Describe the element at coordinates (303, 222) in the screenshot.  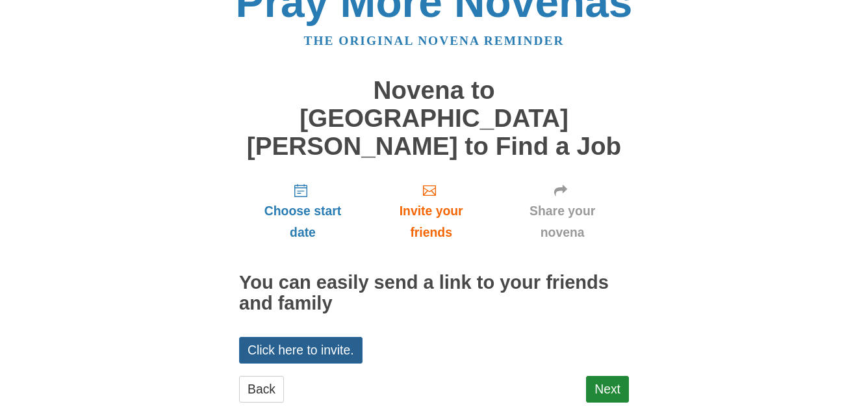
I see `span: Choose start date` at that location.